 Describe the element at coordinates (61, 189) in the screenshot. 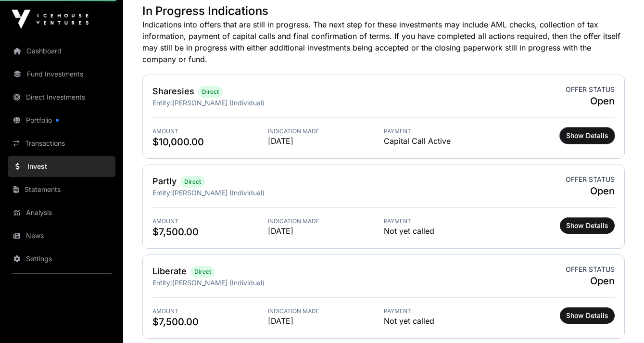

I see `a: Statements` at that location.